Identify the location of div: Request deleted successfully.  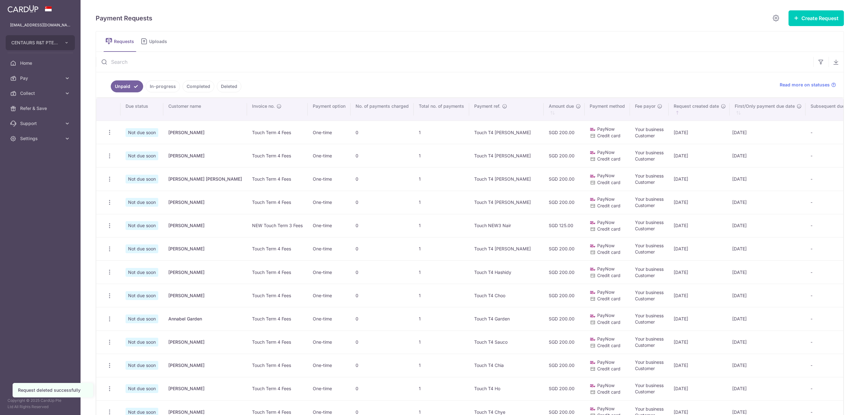
(53, 391).